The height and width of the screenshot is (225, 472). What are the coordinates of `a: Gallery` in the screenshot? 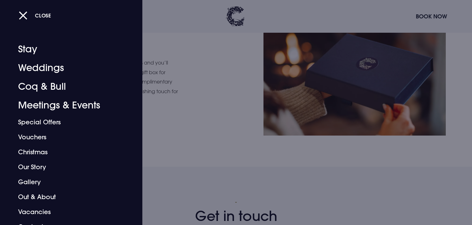 It's located at (67, 182).